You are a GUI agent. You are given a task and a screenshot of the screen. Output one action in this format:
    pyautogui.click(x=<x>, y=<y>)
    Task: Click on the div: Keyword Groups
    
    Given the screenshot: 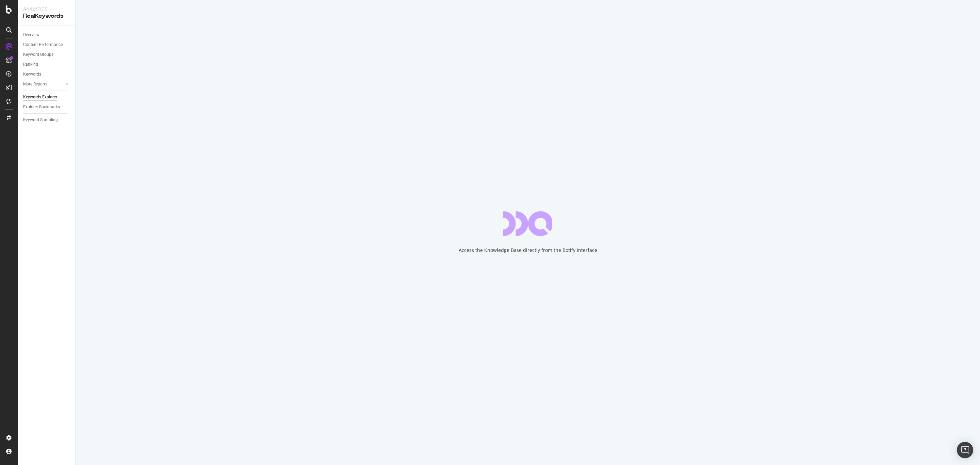 What is the action you would take?
    pyautogui.click(x=38, y=54)
    